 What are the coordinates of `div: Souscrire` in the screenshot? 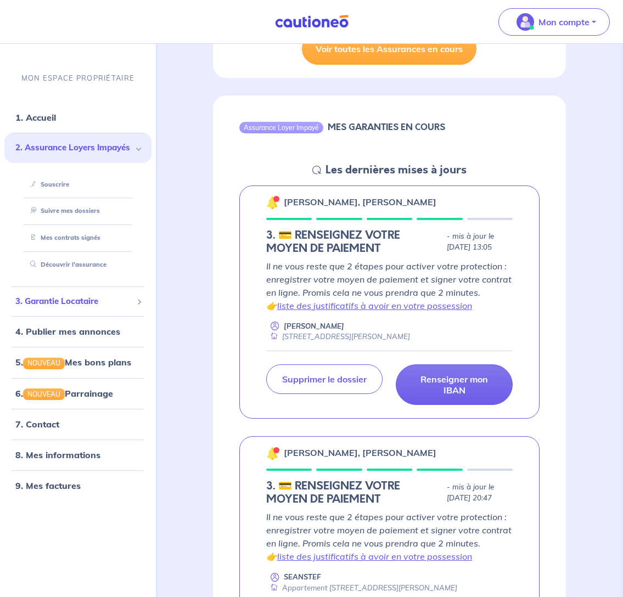 It's located at (78, 184).